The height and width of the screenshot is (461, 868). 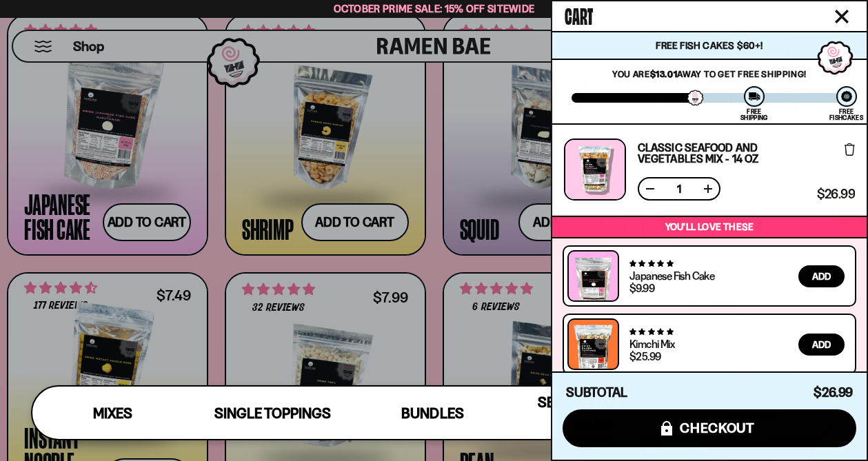 I want to click on span: 4.76 stars, so click(x=651, y=332).